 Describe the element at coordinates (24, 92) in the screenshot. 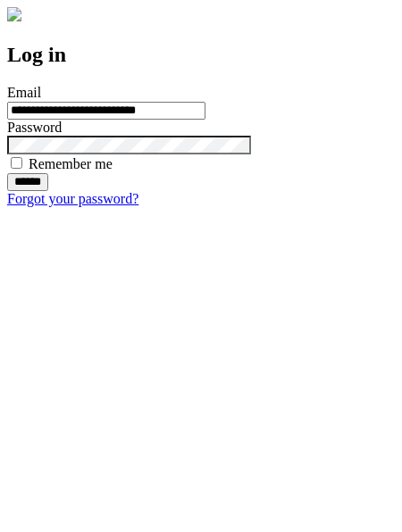

I see `label: Email` at that location.